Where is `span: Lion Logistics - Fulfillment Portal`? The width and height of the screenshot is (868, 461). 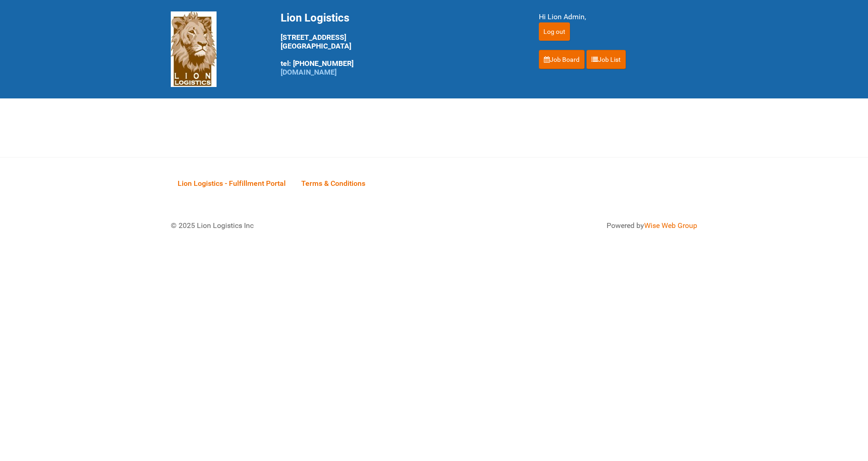
span: Lion Logistics - Fulfillment Portal is located at coordinates (231, 183).